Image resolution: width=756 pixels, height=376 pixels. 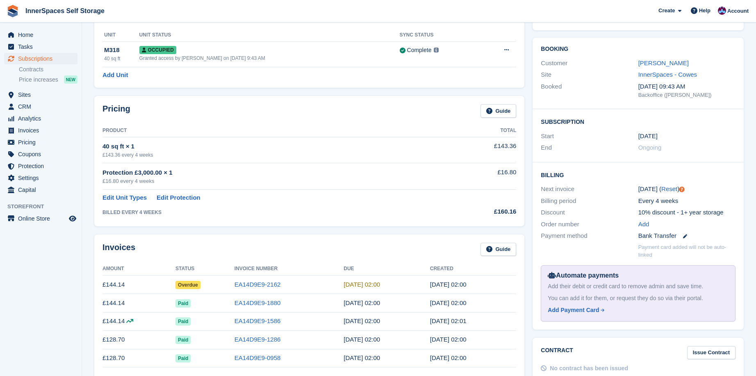 I want to click on span: Help, so click(x=705, y=11).